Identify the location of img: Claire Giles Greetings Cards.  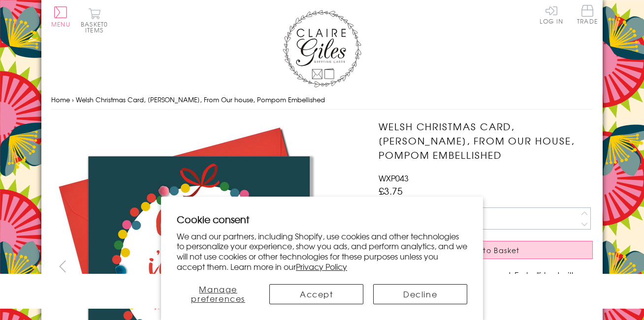
(322, 49).